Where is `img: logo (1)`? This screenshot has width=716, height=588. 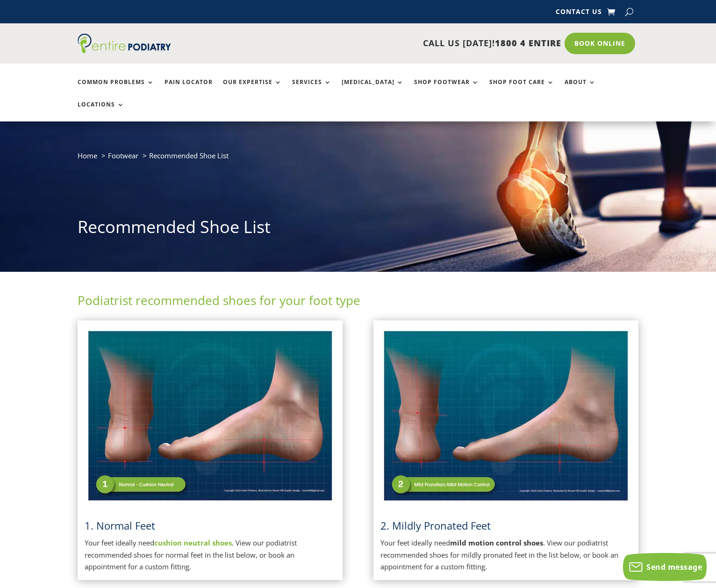 img: logo (1) is located at coordinates (125, 44).